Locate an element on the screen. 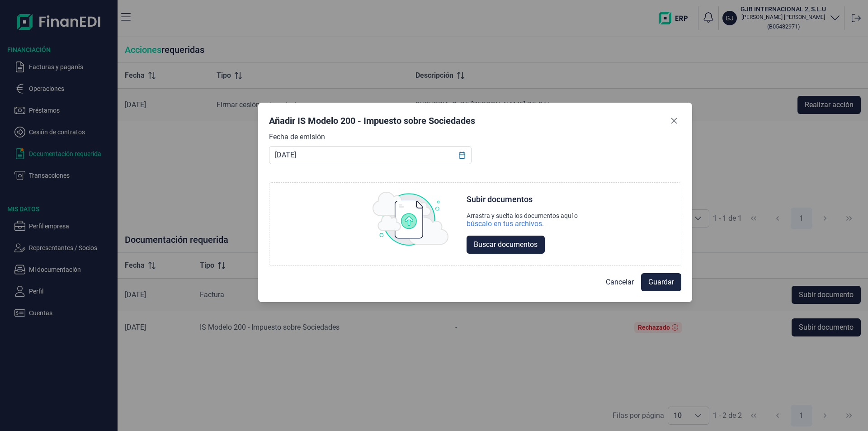 The image size is (868, 431). button: Close is located at coordinates (674, 121).